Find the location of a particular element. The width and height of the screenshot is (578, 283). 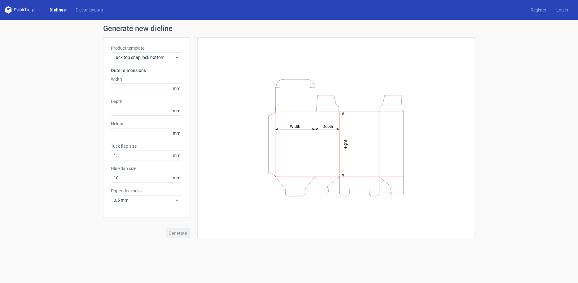

a: Dielines is located at coordinates (58, 10).